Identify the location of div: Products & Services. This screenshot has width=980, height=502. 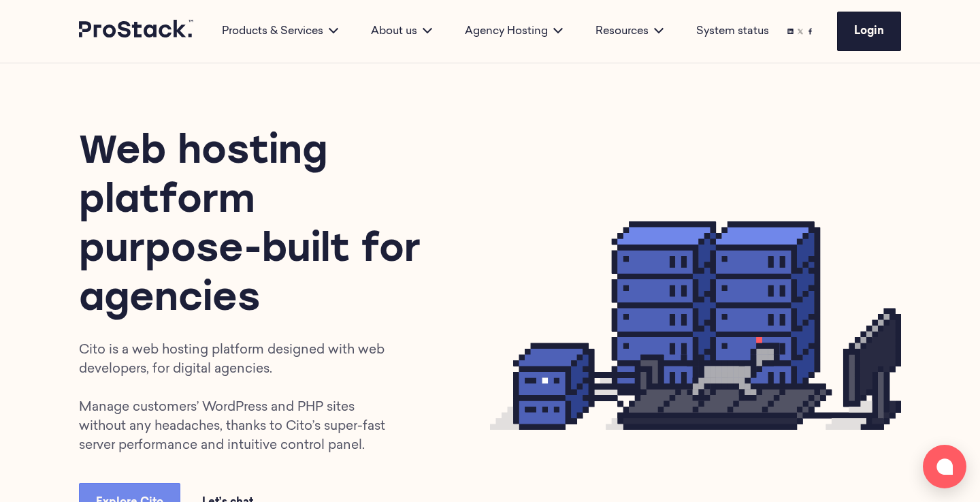
(279, 31).